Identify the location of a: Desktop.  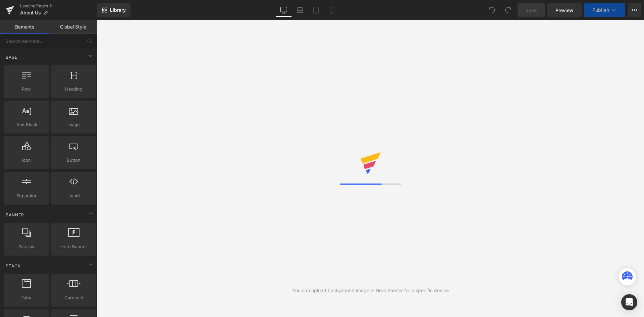
(284, 10).